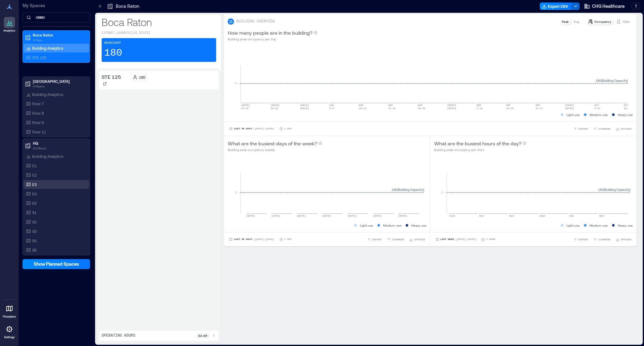  I want to click on text: 7-13, so click(480, 108).